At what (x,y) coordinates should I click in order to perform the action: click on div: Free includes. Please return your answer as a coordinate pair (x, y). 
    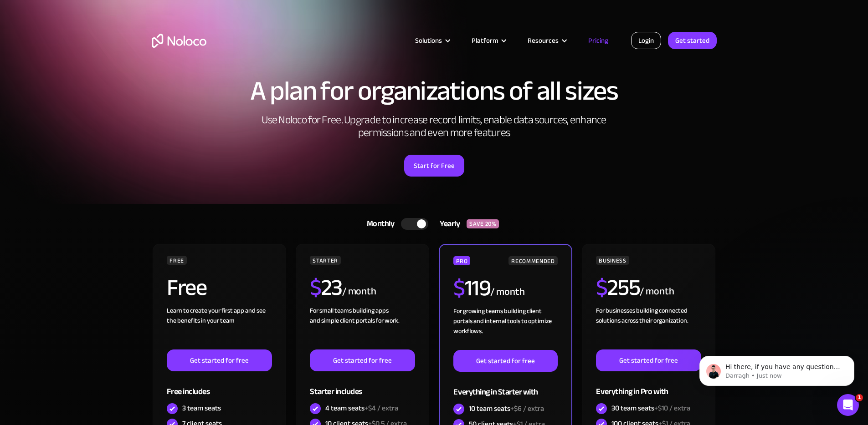
    Looking at the image, I should click on (219, 385).